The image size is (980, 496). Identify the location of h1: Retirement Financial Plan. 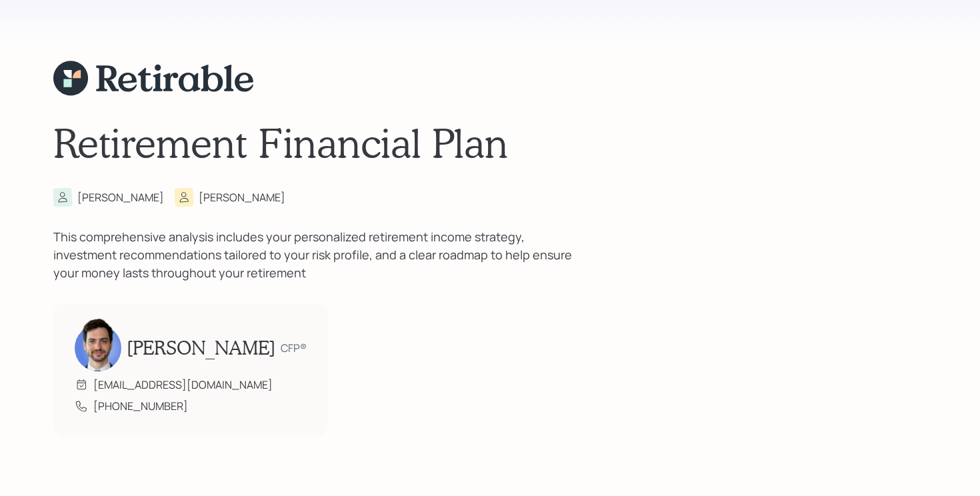
(490, 143).